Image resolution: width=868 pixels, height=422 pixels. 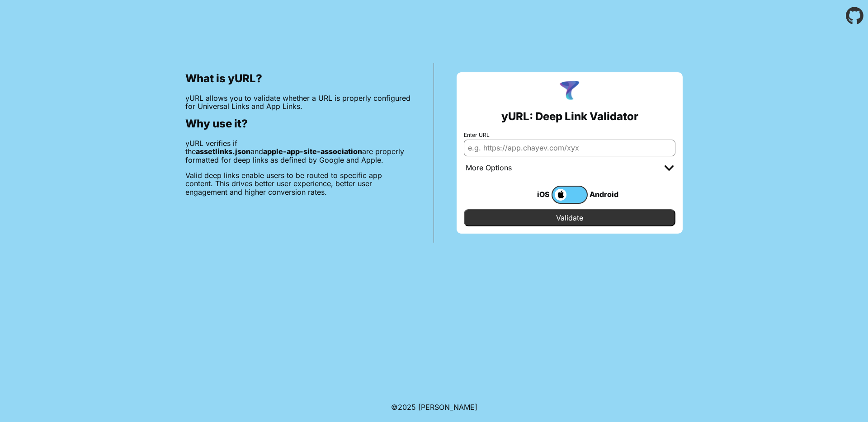 What do you see at coordinates (570, 91) in the screenshot?
I see `img: yURL Logo` at bounding box center [570, 91].